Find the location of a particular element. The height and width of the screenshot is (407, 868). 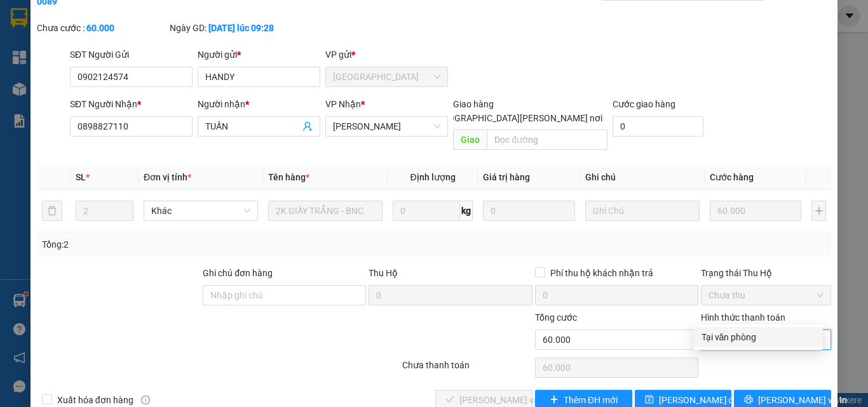

span: Thêm ĐH mới is located at coordinates (590, 400).